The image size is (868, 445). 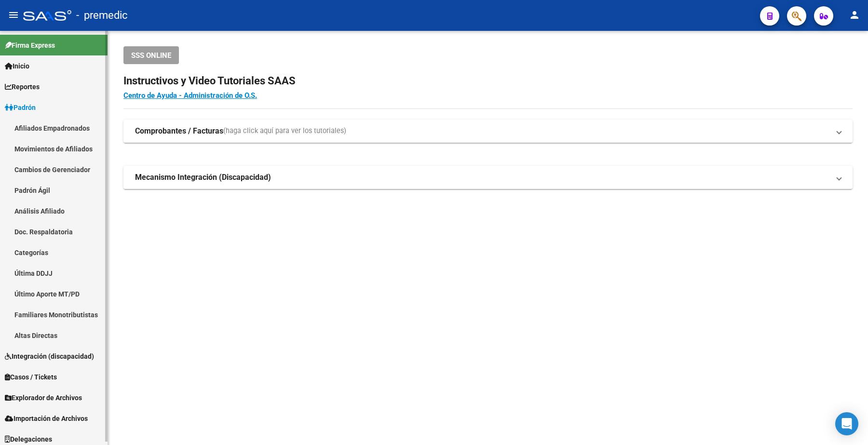 I want to click on button: SSS ONLINE, so click(x=151, y=55).